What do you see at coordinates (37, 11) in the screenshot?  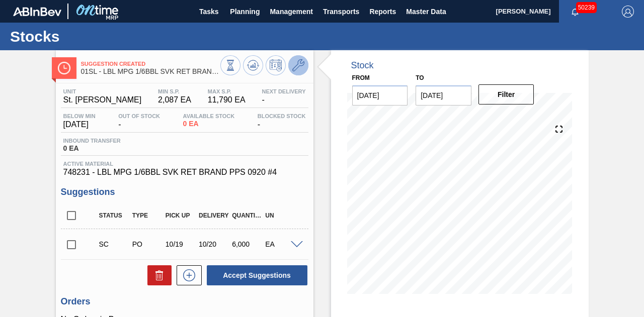 I see `img: TNhmsLtSVTkK8tSr43FrP2fwEKptu5GPRR3wAAAABJRU5ErkJggg==` at bounding box center [37, 11].